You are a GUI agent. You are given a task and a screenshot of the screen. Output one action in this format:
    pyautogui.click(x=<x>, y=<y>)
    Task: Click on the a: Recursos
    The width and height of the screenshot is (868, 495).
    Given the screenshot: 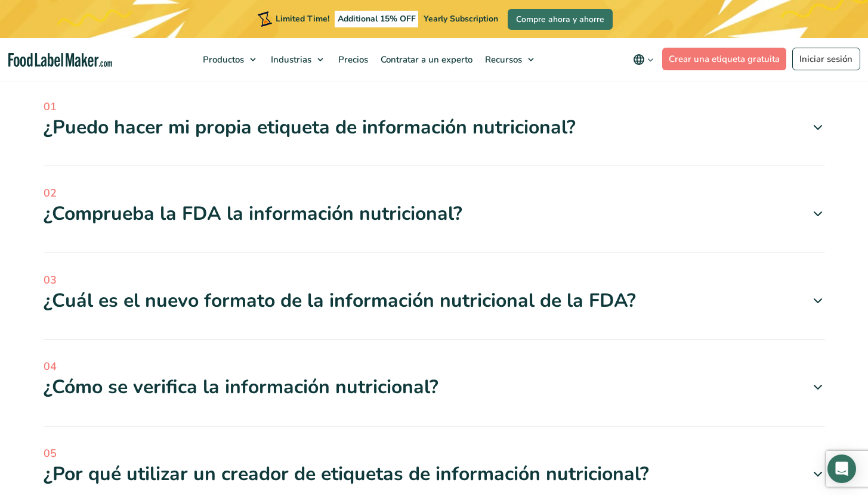 What is the action you would take?
    pyautogui.click(x=509, y=60)
    